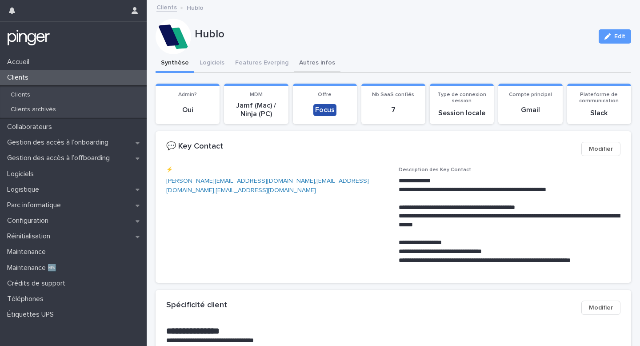 This screenshot has width=640, height=346. I want to click on span: Edit, so click(620, 36).